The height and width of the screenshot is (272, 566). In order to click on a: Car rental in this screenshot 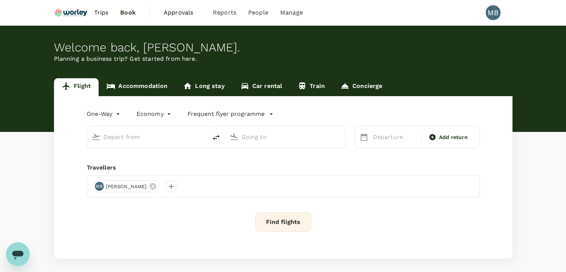, I will do `click(261, 87)`.